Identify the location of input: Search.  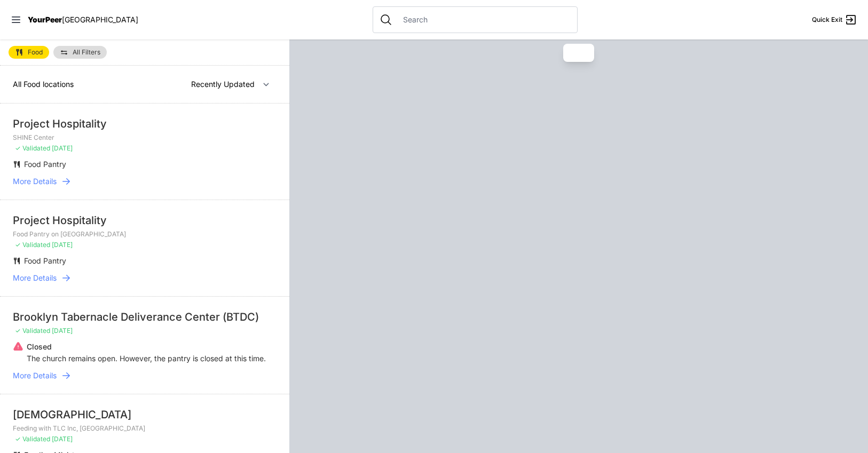
(483, 20).